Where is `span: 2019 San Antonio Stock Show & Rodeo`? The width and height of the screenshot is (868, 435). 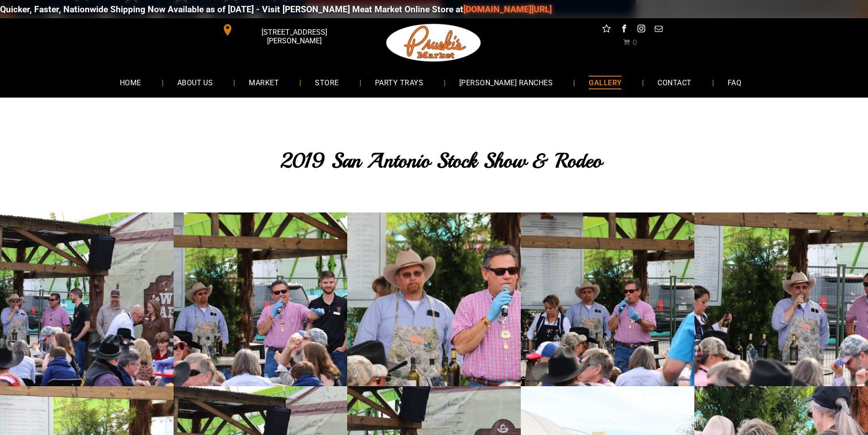
span: 2019 San Antonio Stock Show & Rodeo is located at coordinates (442, 161).